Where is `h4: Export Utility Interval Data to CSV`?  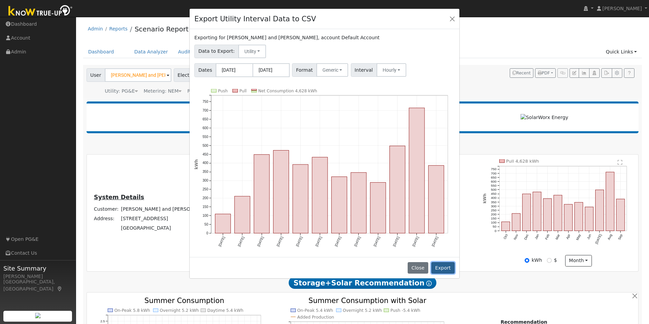
h4: Export Utility Interval Data to CSV is located at coordinates (255, 19).